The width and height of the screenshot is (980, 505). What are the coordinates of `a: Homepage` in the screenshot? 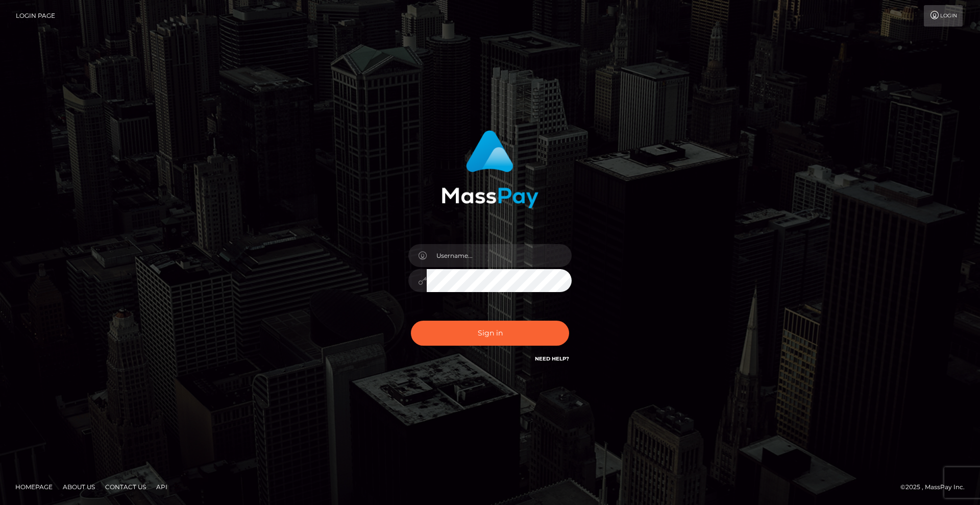 It's located at (33, 486).